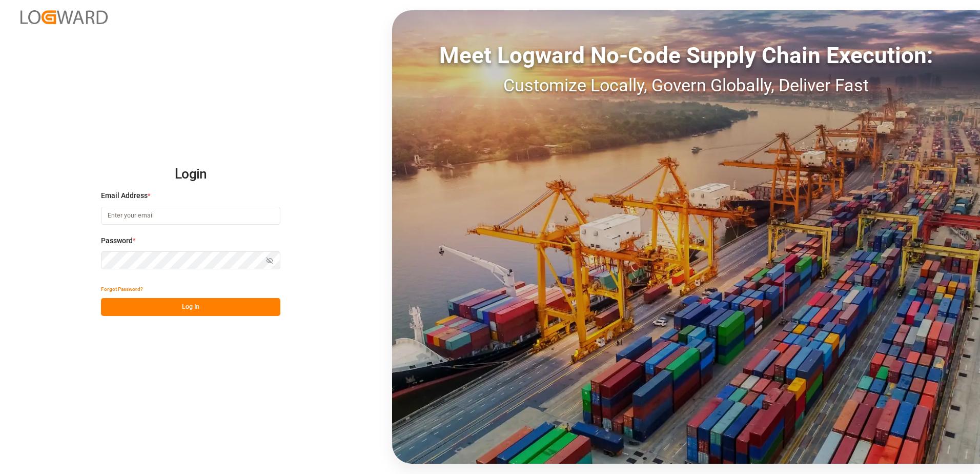 The width and height of the screenshot is (980, 474). Describe the element at coordinates (190, 174) in the screenshot. I see `h2: Login` at that location.